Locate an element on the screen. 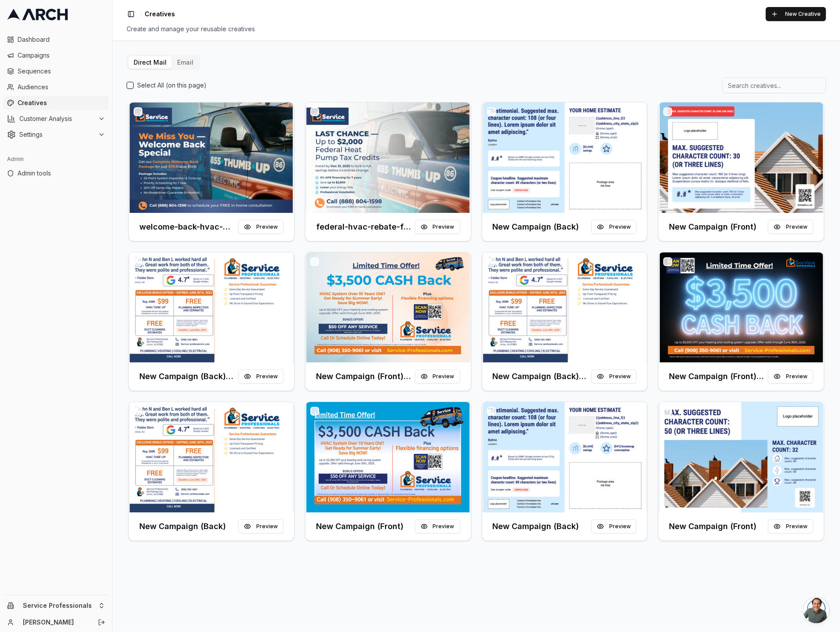 This screenshot has width=840, height=632. div: Open chat is located at coordinates (817, 611).